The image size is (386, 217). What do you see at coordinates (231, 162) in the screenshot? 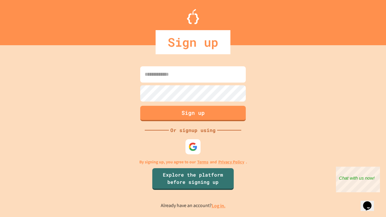
I see `a: Privacy Policy` at bounding box center [231, 162].